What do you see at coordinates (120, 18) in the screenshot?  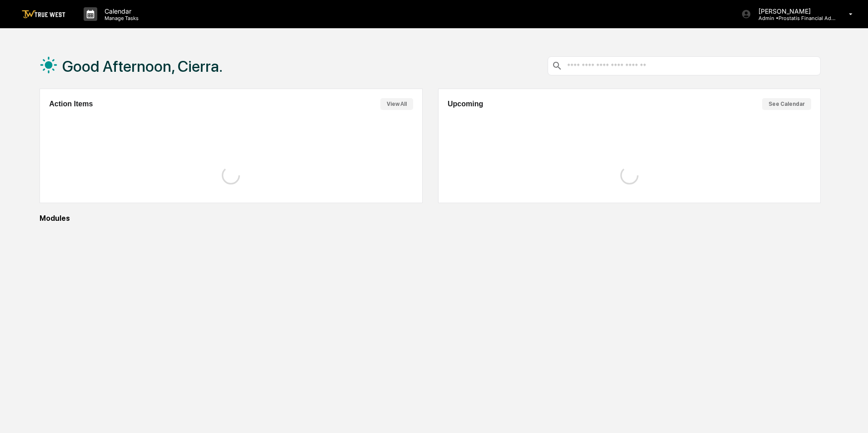 I see `p: Manage Tasks` at bounding box center [120, 18].